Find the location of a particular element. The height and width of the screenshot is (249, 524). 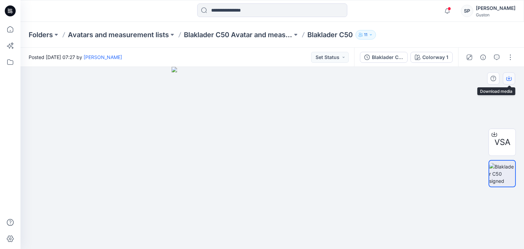

a: Avatars and measurement lists is located at coordinates (118, 35).